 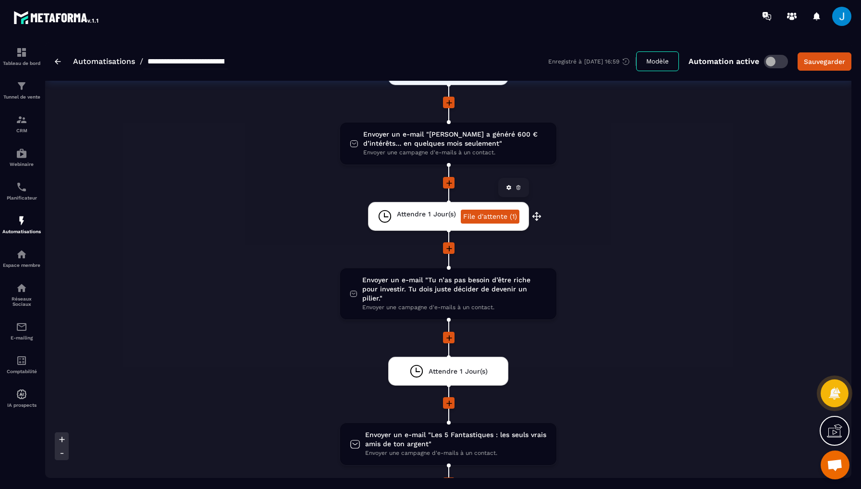 I want to click on a: formationformationTableau de bord, so click(x=22, y=56).